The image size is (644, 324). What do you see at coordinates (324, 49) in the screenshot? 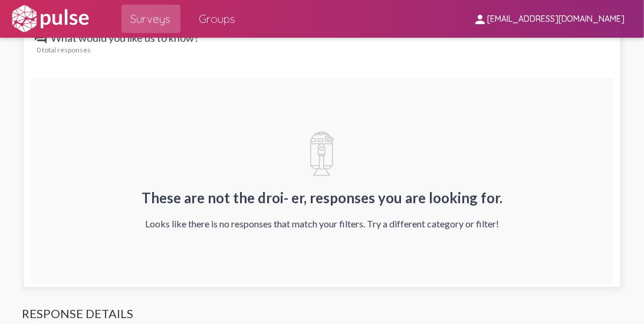
I see `div: 0 total responses` at bounding box center [324, 49].